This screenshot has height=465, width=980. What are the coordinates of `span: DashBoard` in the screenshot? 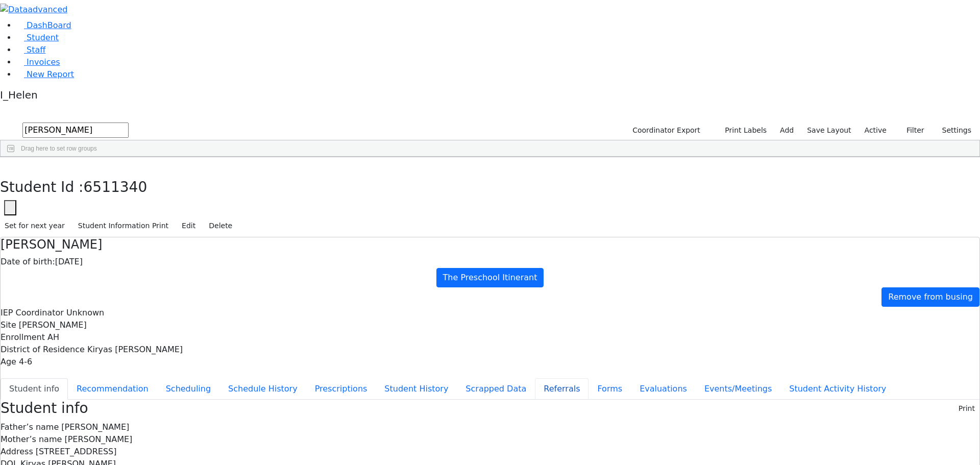 It's located at (49, 25).